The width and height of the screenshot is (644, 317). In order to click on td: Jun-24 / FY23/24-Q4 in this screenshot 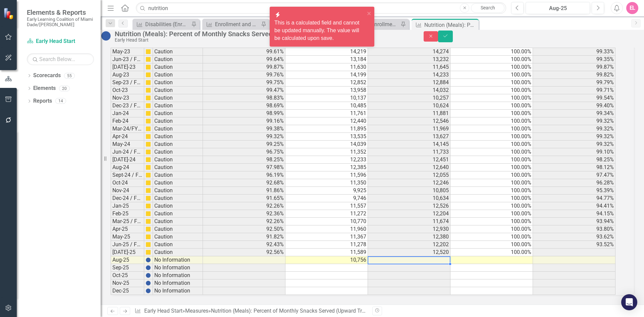, I will do `click(127, 152)`.